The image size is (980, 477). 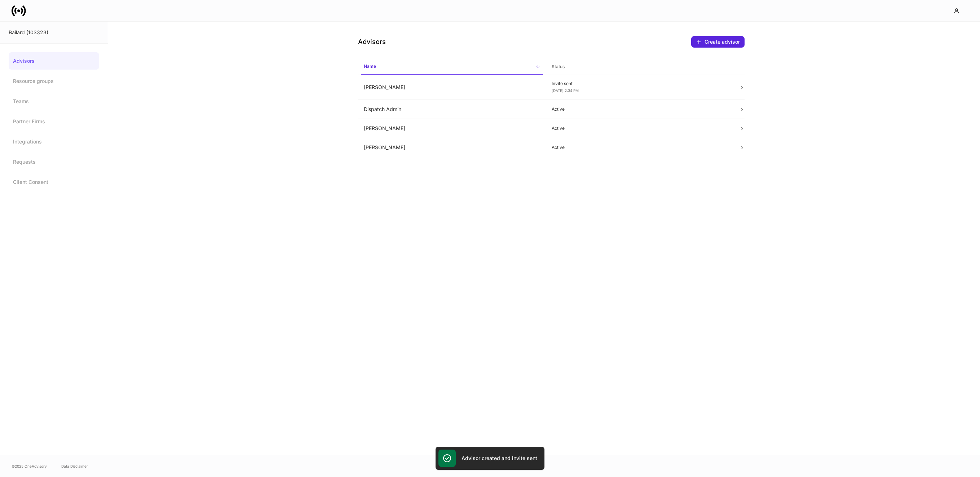 I want to click on p: Invite sent, so click(x=639, y=84).